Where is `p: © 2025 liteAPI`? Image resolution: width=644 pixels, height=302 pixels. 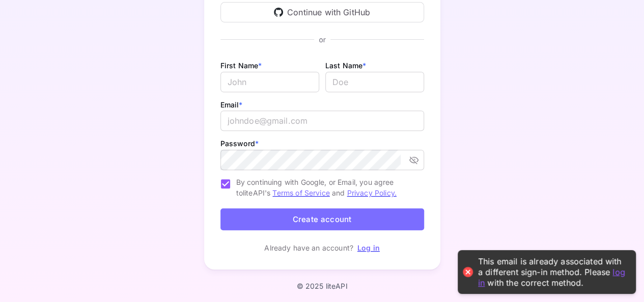 p: © 2025 liteAPI is located at coordinates (322, 286).